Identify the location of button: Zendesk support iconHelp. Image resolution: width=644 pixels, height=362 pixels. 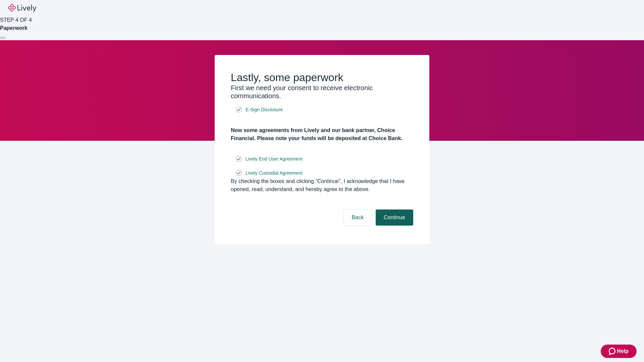
(618, 351).